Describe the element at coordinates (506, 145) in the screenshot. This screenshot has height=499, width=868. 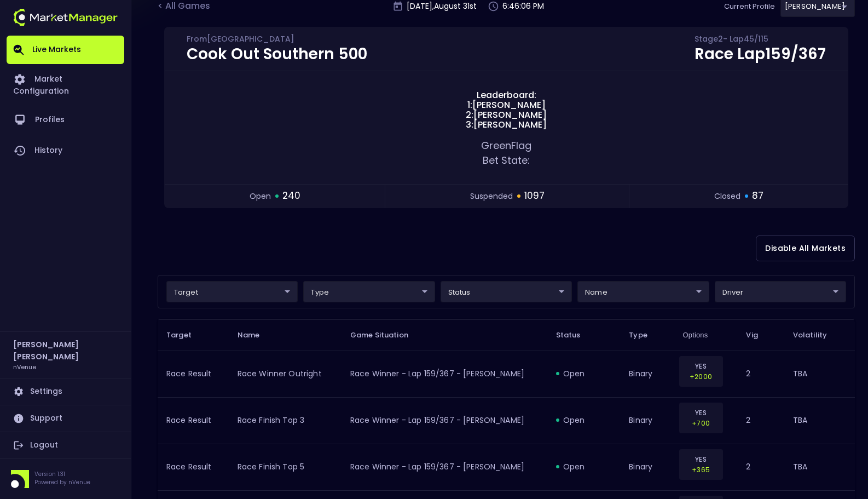
I see `span: green Flag` at that location.